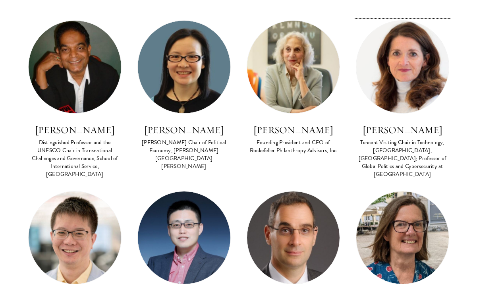 Image resolution: width=477 pixels, height=284 pixels. What do you see at coordinates (293, 147) in the screenshot?
I see `div: Founding President and CEO of Rockefeller Philanthropy Advisors, Inc` at bounding box center [293, 147].